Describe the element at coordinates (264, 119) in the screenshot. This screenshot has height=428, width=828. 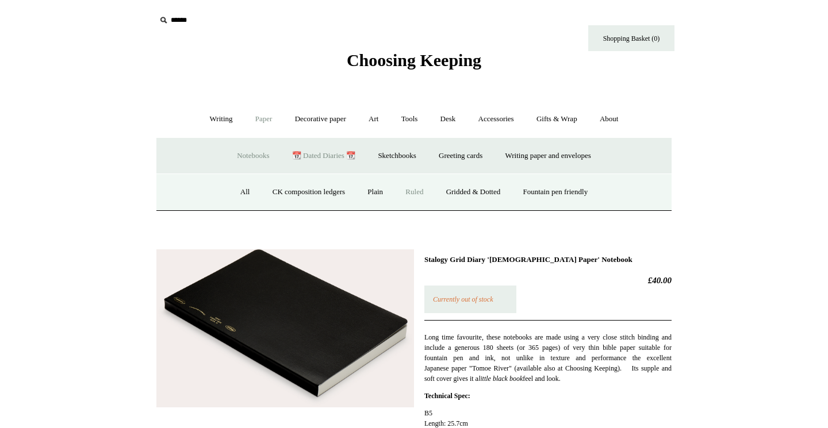
I see `a: Paper` at that location.